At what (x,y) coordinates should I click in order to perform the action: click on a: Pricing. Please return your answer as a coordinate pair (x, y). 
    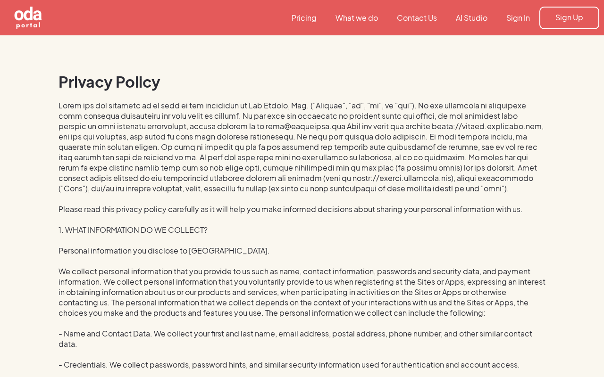
    Looking at the image, I should click on (304, 18).